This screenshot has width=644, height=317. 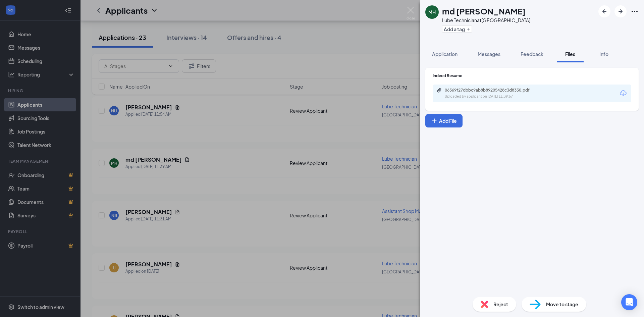 What do you see at coordinates (444, 121) in the screenshot?
I see `button: Add FilePlus` at bounding box center [444, 121].